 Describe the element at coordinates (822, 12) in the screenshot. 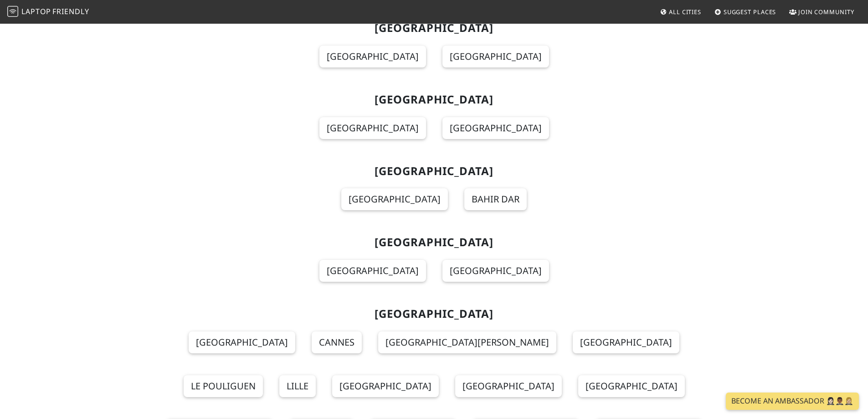

I see `a: Join Community` at that location.